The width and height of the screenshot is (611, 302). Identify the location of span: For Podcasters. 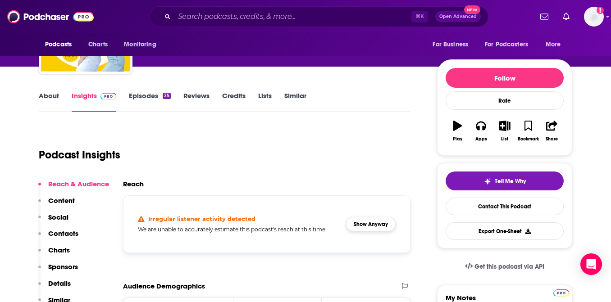
(506, 45).